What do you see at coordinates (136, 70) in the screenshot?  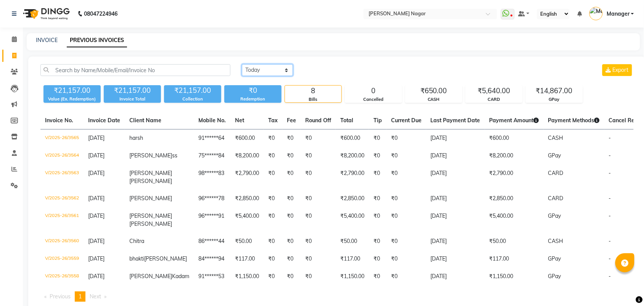 I see `input: Search by Name/Mobile/Email/Invoice No` at bounding box center [136, 70].